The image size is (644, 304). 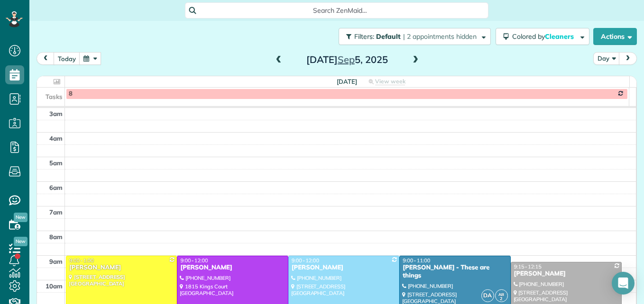 I want to click on div: Open Intercom Messenger, so click(x=623, y=283).